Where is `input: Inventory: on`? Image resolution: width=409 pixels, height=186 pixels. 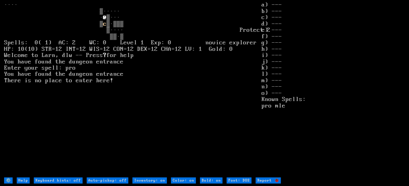 input: Inventory: on is located at coordinates (149, 181).